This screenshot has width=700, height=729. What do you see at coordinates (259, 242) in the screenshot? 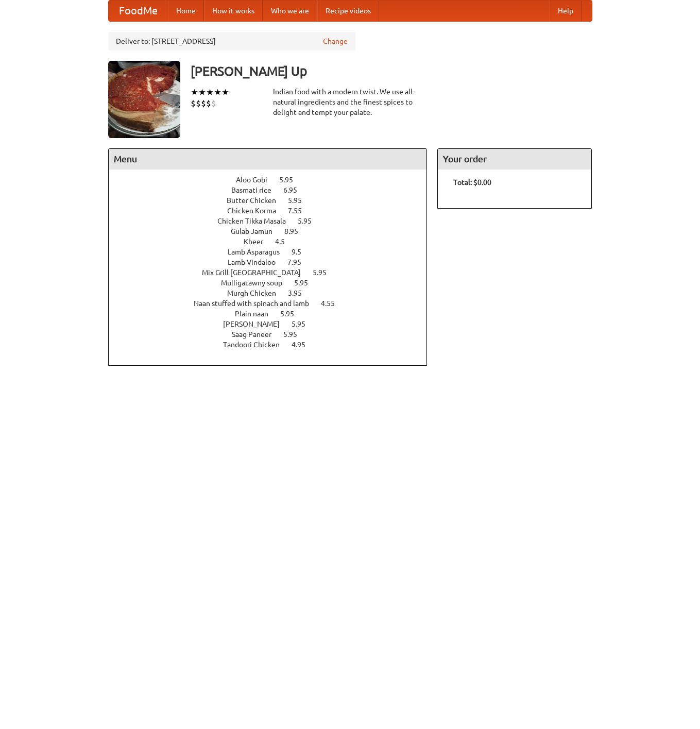
I see `span: Kheer` at bounding box center [259, 242].